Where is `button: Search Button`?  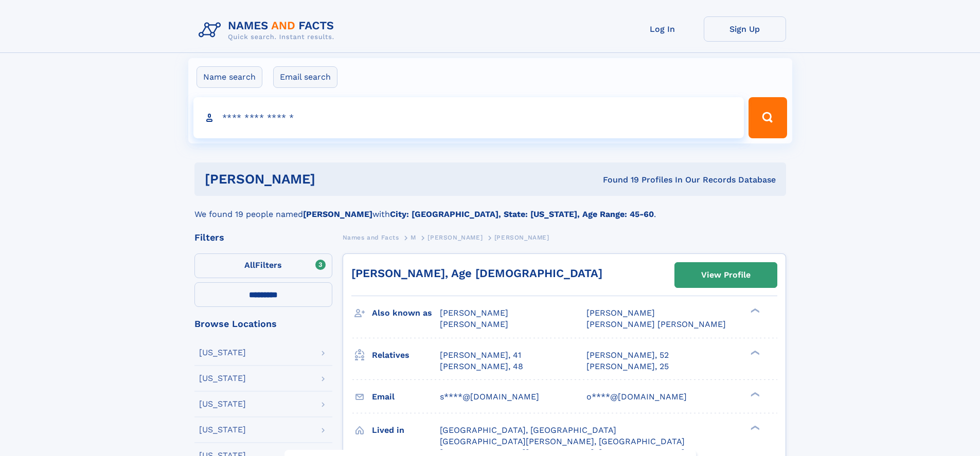 button: Search Button is located at coordinates (767, 118).